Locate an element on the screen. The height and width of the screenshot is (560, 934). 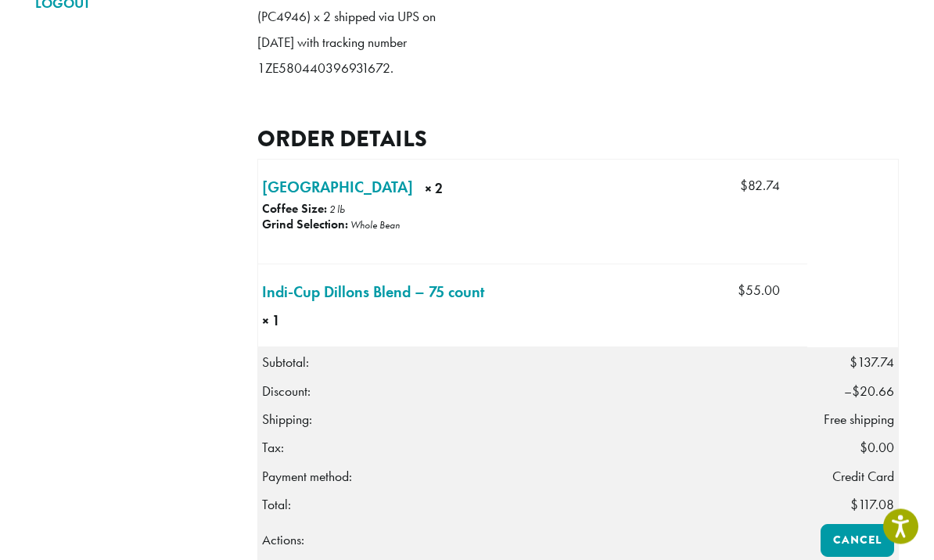
th: Total: is located at coordinates (532, 505).